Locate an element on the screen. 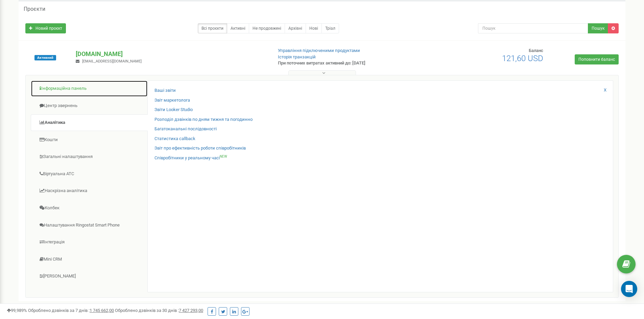 The height and width of the screenshot is (319, 644). a: Не продовжені is located at coordinates (267, 28).